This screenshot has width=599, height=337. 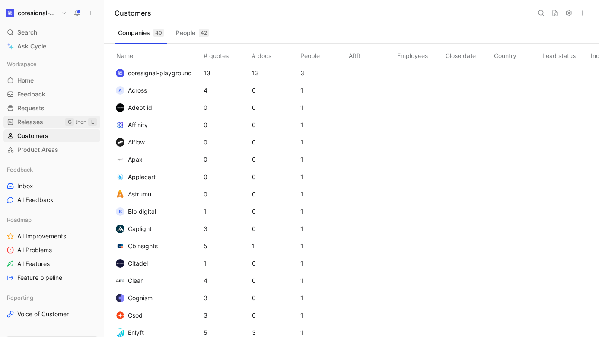 What do you see at coordinates (35, 250) in the screenshot?
I see `span: All Problems` at bounding box center [35, 250].